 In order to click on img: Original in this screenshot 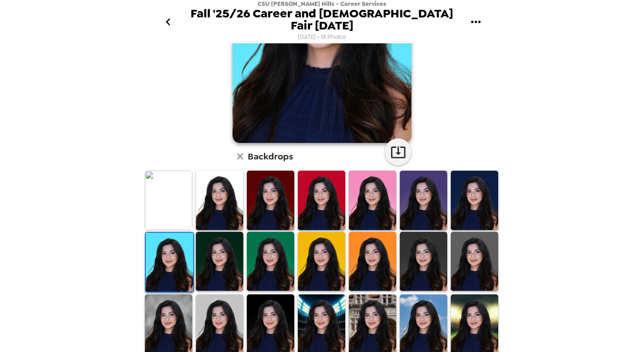, I will do `click(169, 200)`.